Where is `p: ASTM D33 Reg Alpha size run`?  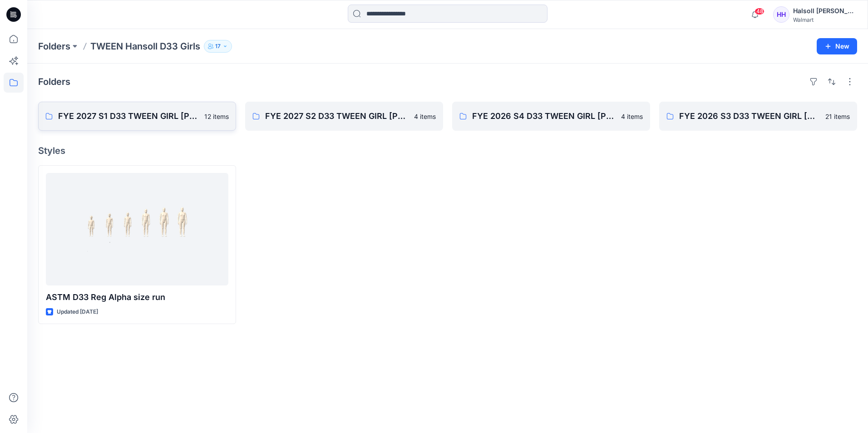 p: ASTM D33 Reg Alpha size run is located at coordinates (137, 297).